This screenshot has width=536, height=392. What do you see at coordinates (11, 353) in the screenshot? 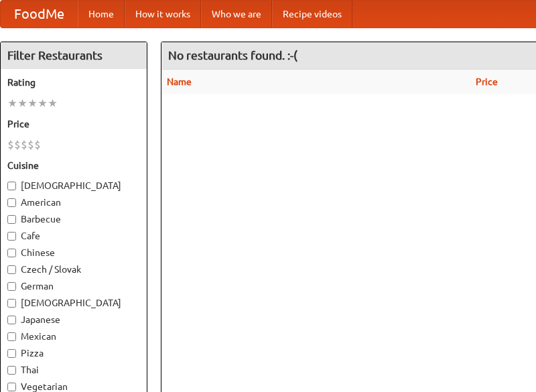
I see `input: Pizza` at bounding box center [11, 353].